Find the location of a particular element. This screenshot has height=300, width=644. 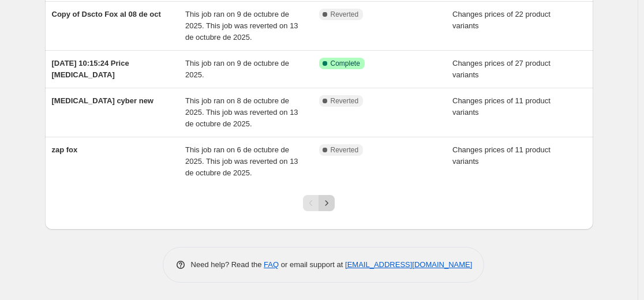

a: FAQ is located at coordinates (271, 264).